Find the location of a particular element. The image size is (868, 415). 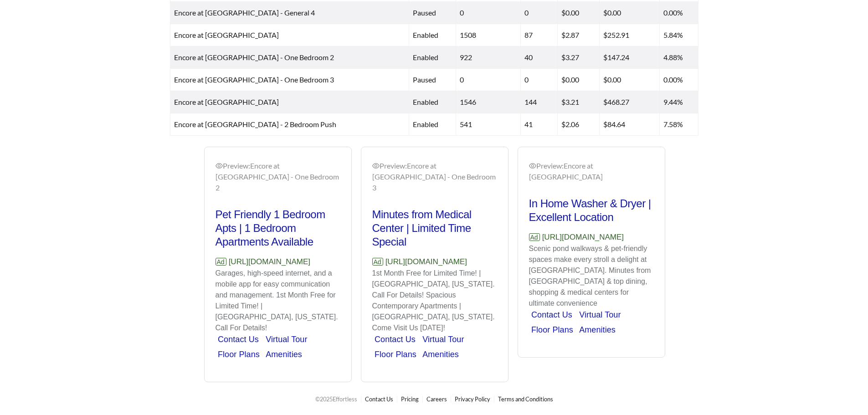

td: $2.06 is located at coordinates (579, 125).